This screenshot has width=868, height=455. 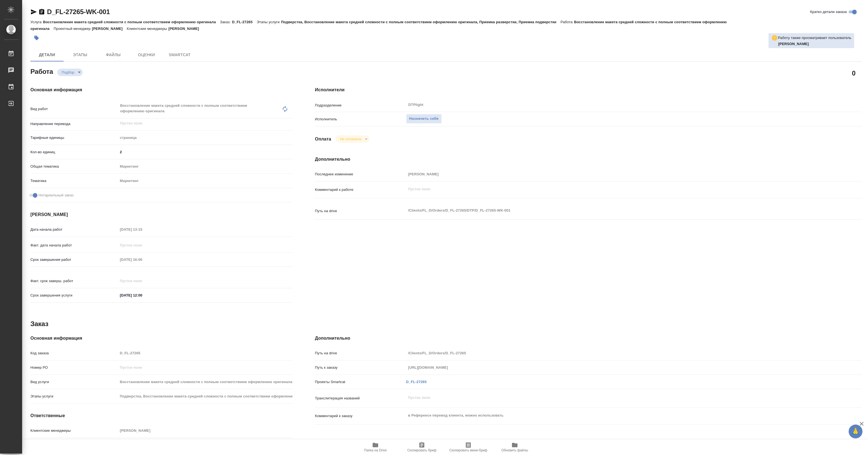 What do you see at coordinates (80, 55) in the screenshot?
I see `span: Этапы` at bounding box center [80, 55].